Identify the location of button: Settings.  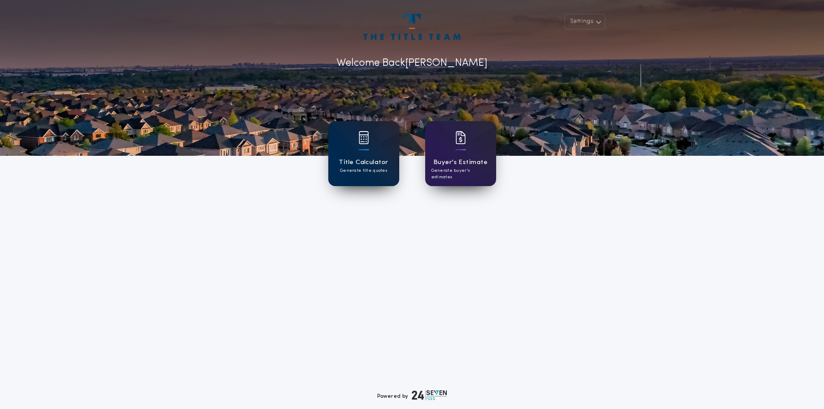
(585, 22).